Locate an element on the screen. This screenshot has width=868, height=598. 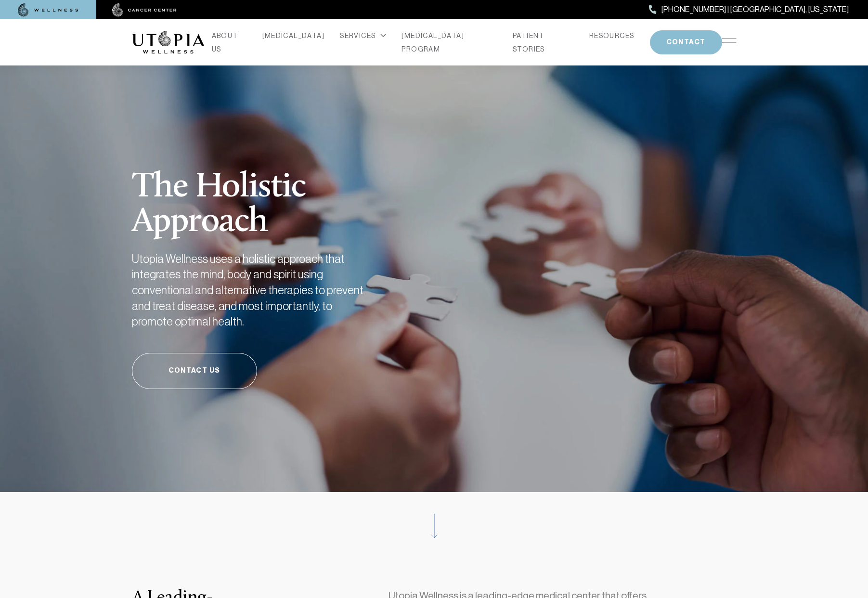
div: SERVICES is located at coordinates (363, 36).